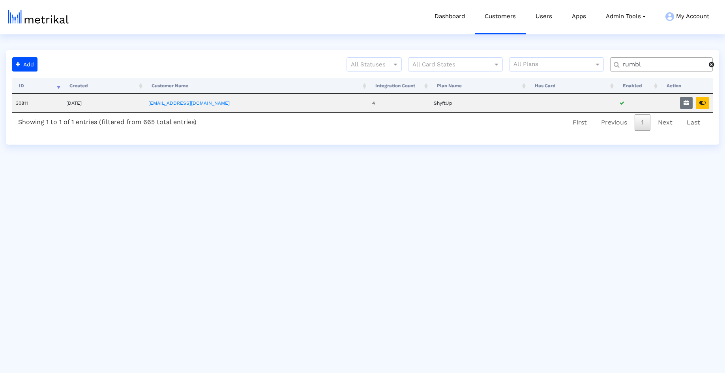 The image size is (725, 373). Describe the element at coordinates (694, 122) in the screenshot. I see `a: Last` at that location.